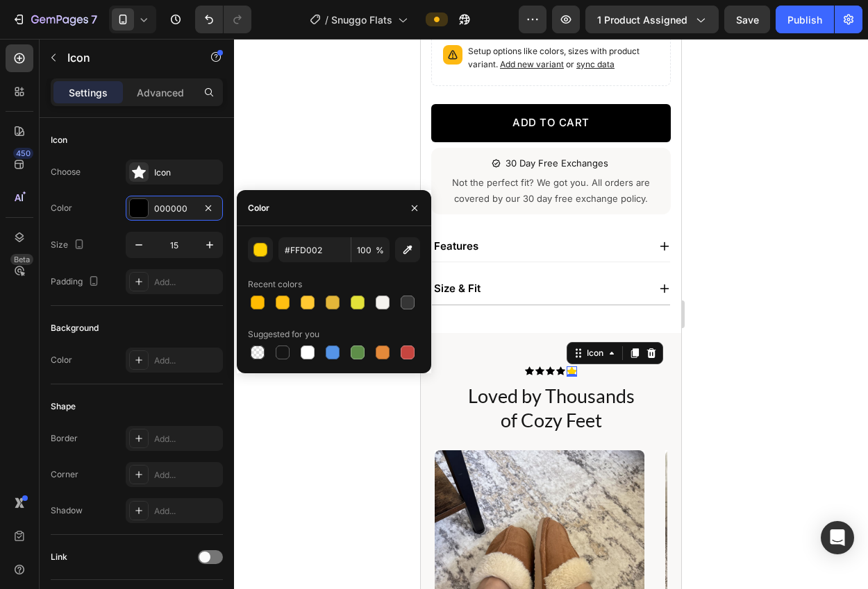 This screenshot has width=868, height=589. Describe the element at coordinates (22, 259) in the screenshot. I see `div: Beta` at that location.